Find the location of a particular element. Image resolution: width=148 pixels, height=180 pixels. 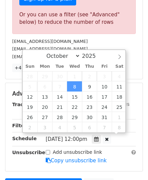

span: October 4, 2025 is located at coordinates (119, 76).